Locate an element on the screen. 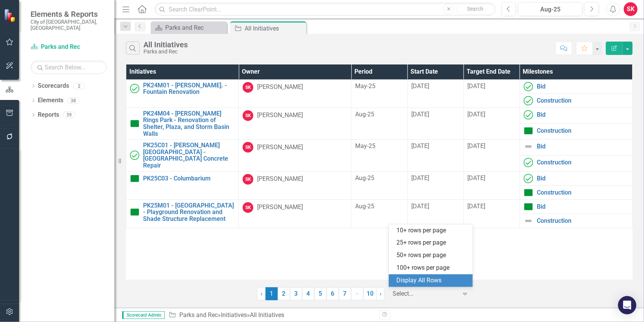 The height and width of the screenshot is (322, 644). a: 2 is located at coordinates (284, 294).